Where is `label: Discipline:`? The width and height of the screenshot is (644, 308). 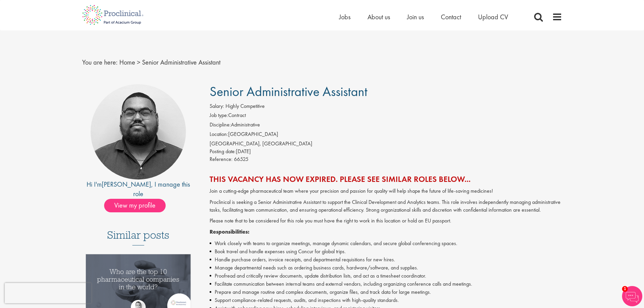 label: Discipline: is located at coordinates (220, 124).